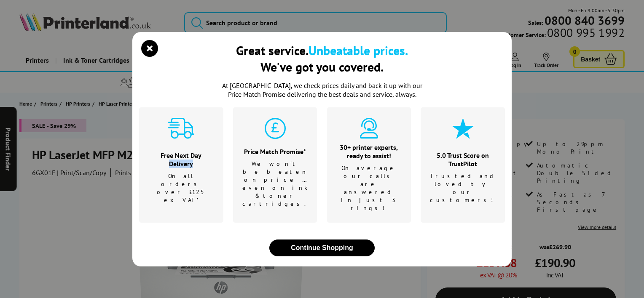 The image size is (644, 298). Describe the element at coordinates (369, 152) in the screenshot. I see `div: 30+ printer experts, ready to assist!` at that location.